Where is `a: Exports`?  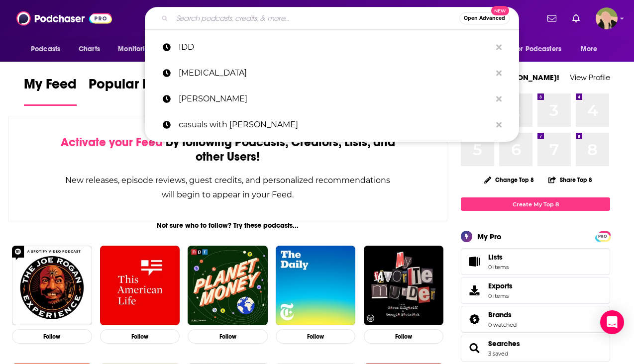
a: Exports is located at coordinates (536, 290).